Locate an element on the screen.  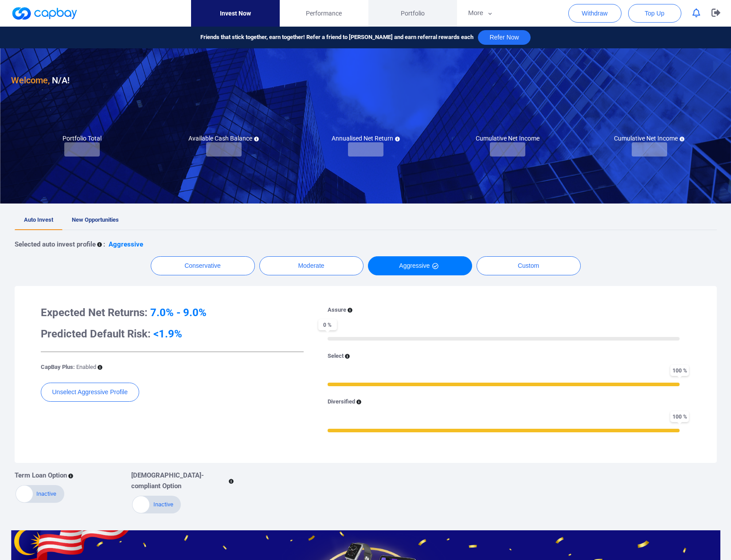
h3: Predicted Default Risk: is located at coordinates (172, 334).